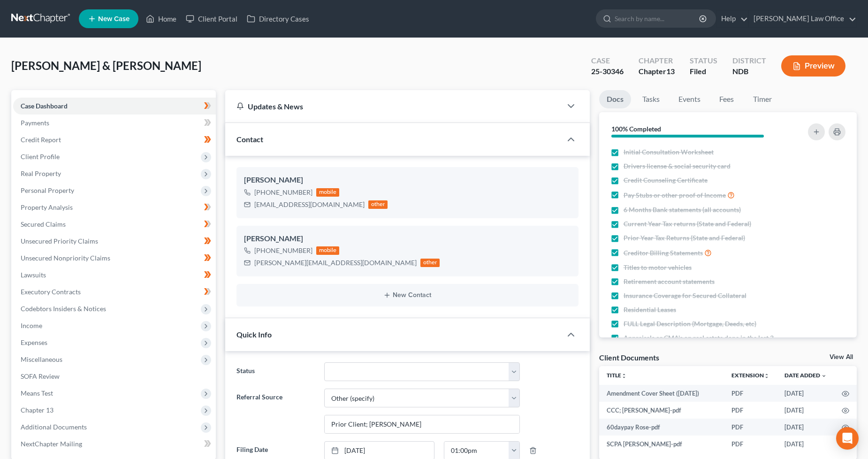 This screenshot has width=868, height=459. I want to click on span: FULL Legal Description (Mortgage, Deeds, etc), so click(690, 323).